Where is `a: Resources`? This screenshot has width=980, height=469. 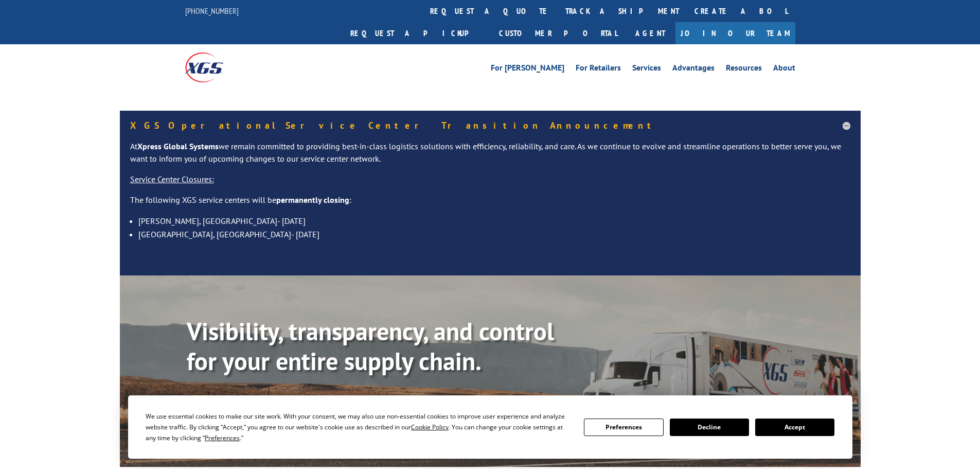
a: Resources is located at coordinates (744, 70).